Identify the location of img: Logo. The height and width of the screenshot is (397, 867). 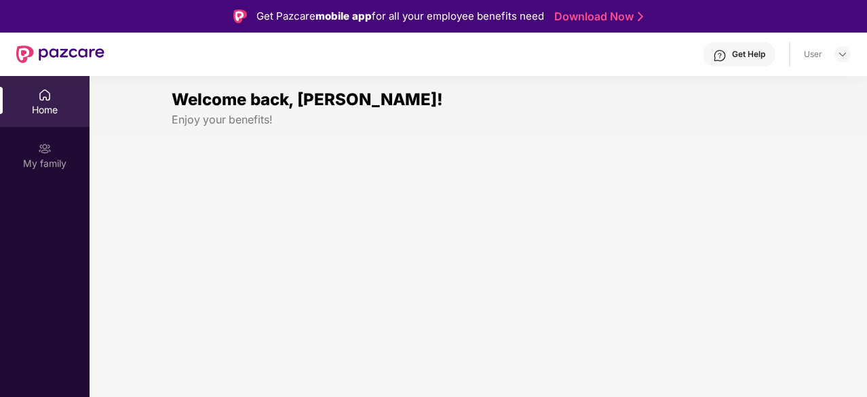
(240, 16).